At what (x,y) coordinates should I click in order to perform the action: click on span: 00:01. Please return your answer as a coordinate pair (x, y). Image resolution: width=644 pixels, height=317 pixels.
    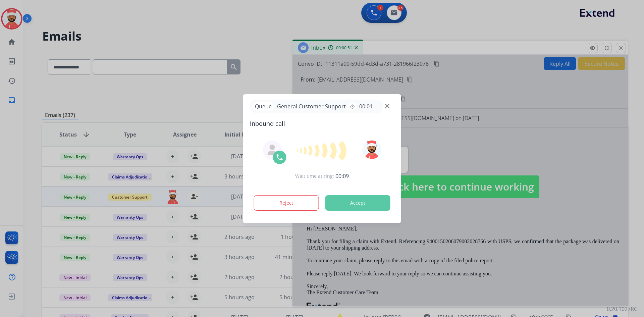
    Looking at the image, I should click on (366, 106).